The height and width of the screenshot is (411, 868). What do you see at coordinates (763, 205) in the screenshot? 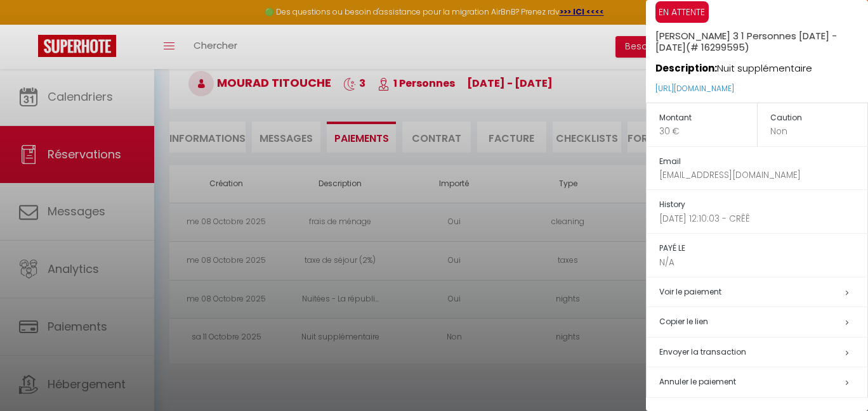
I see `h5: History` at bounding box center [763, 205].